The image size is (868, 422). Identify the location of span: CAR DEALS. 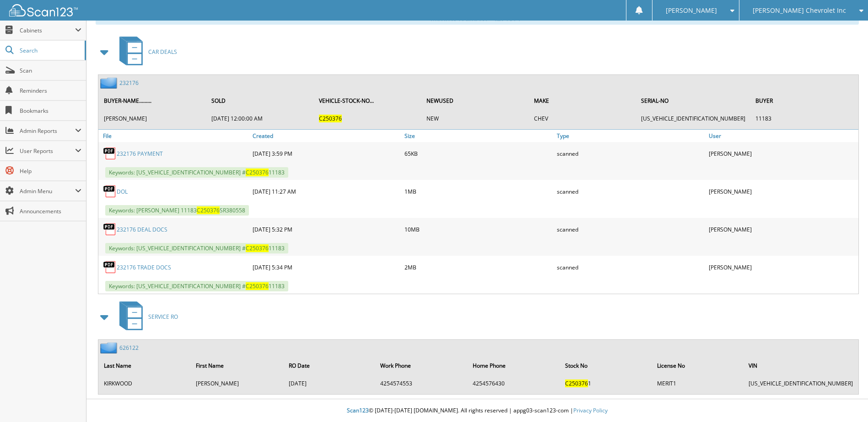
(163, 52).